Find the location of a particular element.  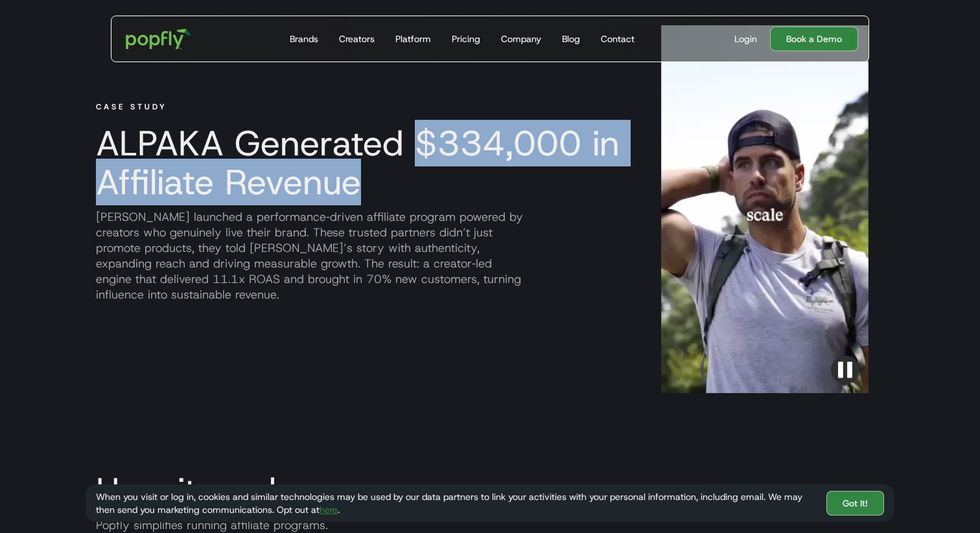

p: CASE STUDY is located at coordinates (358, 107).